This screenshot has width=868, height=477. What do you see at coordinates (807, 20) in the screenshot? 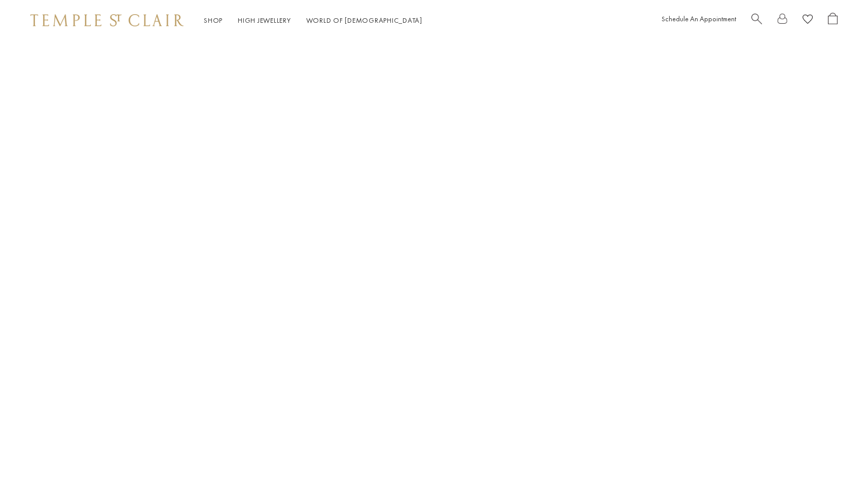
I see `a: View Wishlist` at bounding box center [807, 20].